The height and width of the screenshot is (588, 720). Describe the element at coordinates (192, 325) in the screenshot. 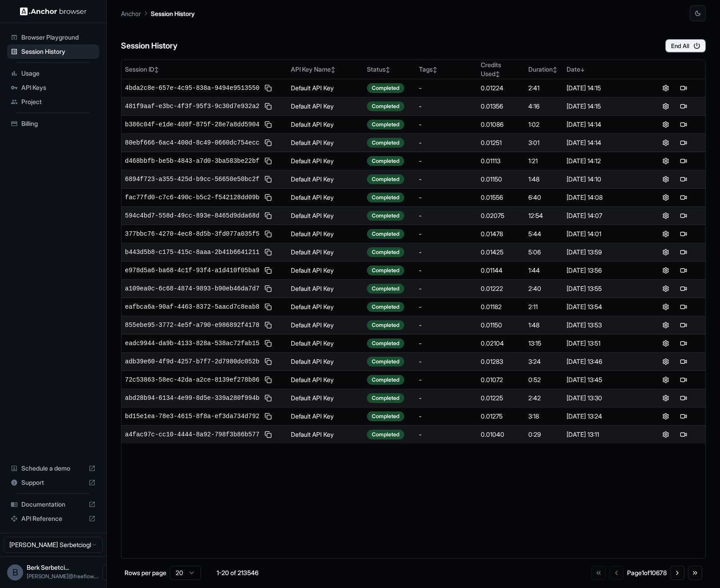

I see `span: 855ebe95-3772-4e5f-a790-e986892f4178` at that location.